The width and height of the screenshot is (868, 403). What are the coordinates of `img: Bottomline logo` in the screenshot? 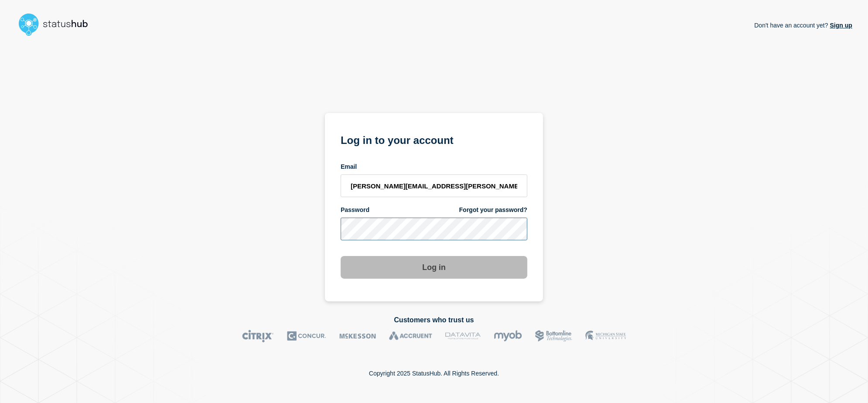 It's located at (554, 336).